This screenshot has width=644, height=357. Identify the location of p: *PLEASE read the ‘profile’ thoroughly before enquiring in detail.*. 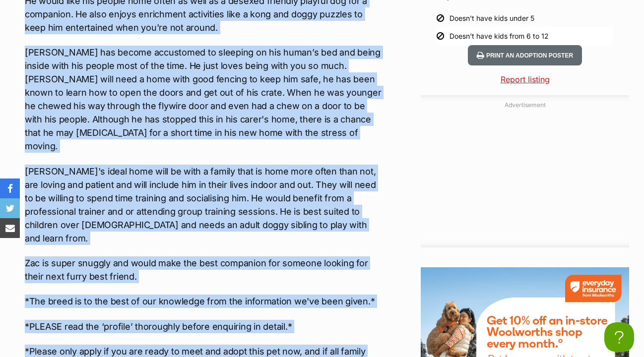
(204, 327).